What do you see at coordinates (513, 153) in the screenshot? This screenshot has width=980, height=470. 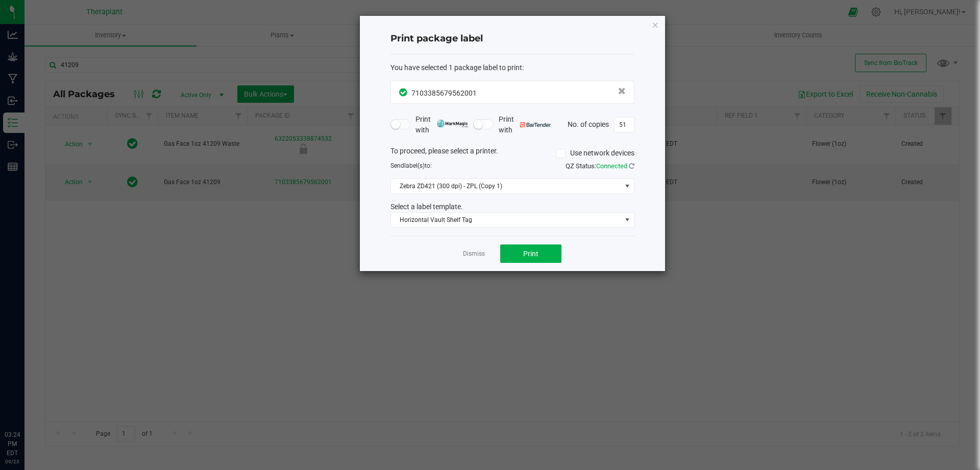 I see `div: To proceed, please select a printer.` at bounding box center [513, 153].